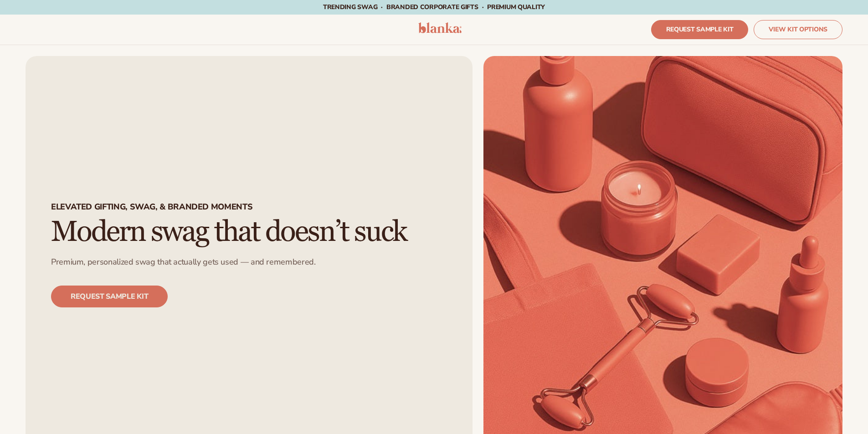 The width and height of the screenshot is (868, 434). Describe the element at coordinates (434, 7) in the screenshot. I see `span: TRENDING SWAG · BRANDED CORPORATE GIFTS · PREMIUM QUALITY` at that location.